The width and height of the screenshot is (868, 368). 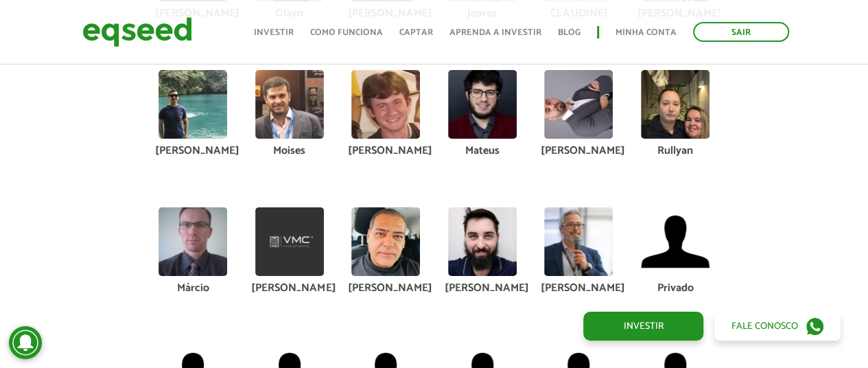 What do you see at coordinates (193, 288) in the screenshot?
I see `div: Márcio` at bounding box center [193, 288].